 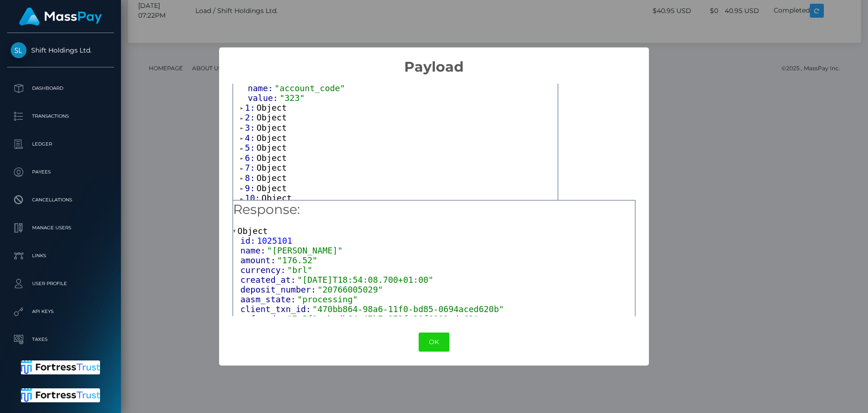 I want to click on span: "brl", so click(x=299, y=270).